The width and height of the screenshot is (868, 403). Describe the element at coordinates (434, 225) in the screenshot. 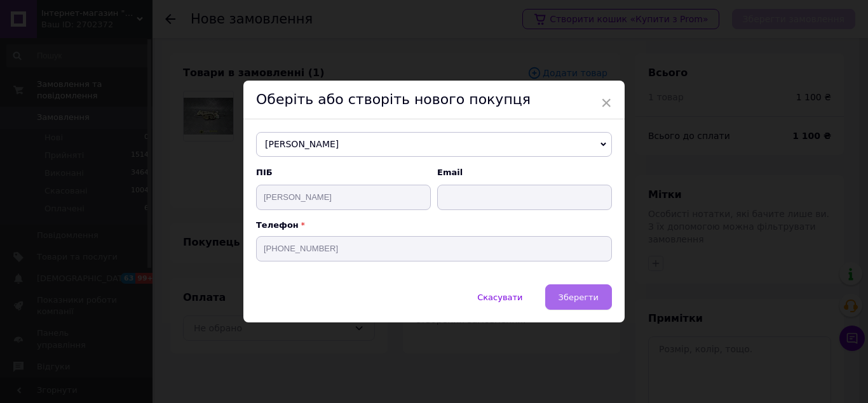

I see `p: Телефон` at that location.